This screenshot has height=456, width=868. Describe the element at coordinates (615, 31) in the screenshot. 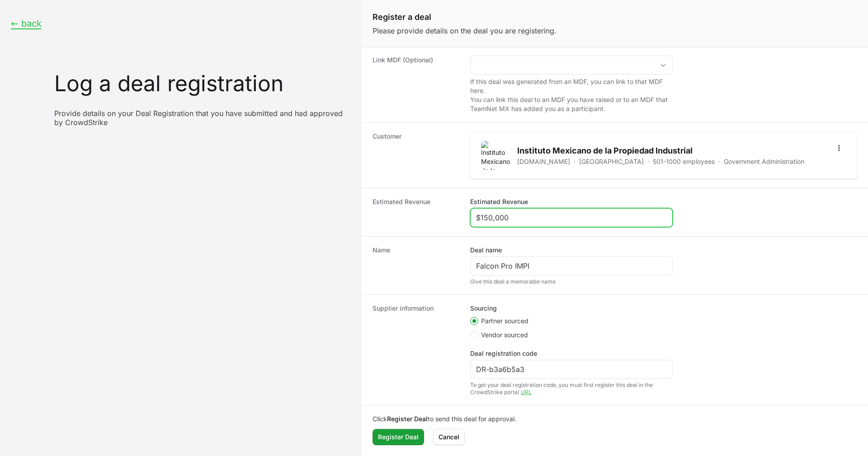

I see `p: Please provide details on the deal you are registering.` at that location.